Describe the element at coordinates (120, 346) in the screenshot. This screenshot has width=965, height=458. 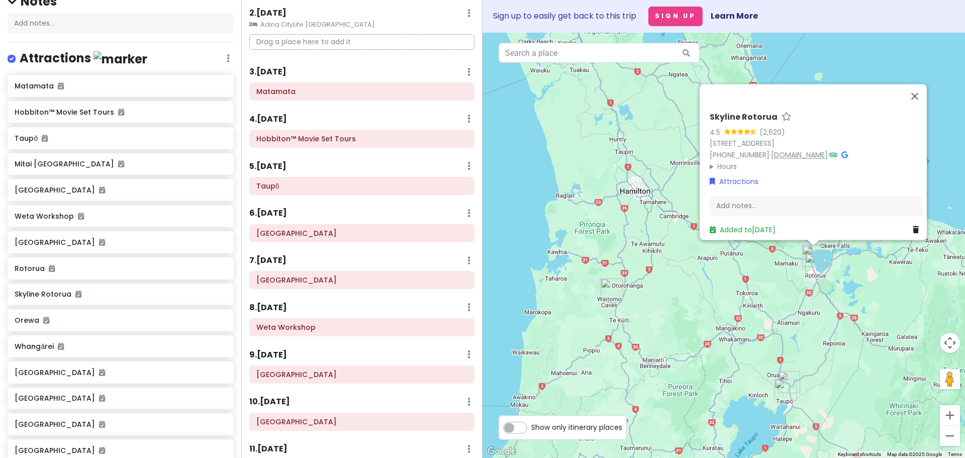
I see `h6: Whangārei` at that location.